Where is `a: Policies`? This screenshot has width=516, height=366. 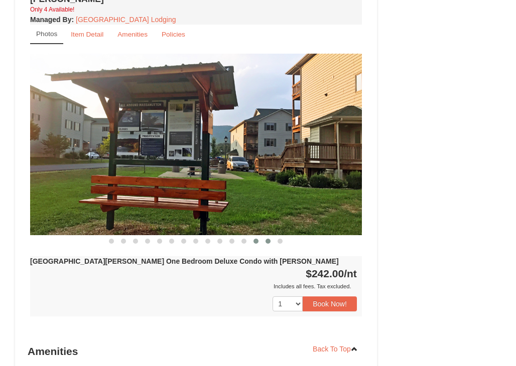
a: Policies is located at coordinates (173, 34).